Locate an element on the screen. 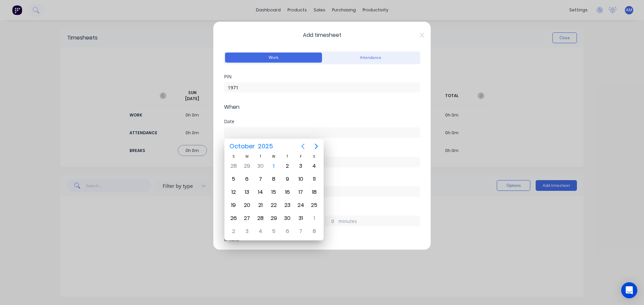 The width and height of the screenshot is (644, 305). div: M is located at coordinates (247, 156).